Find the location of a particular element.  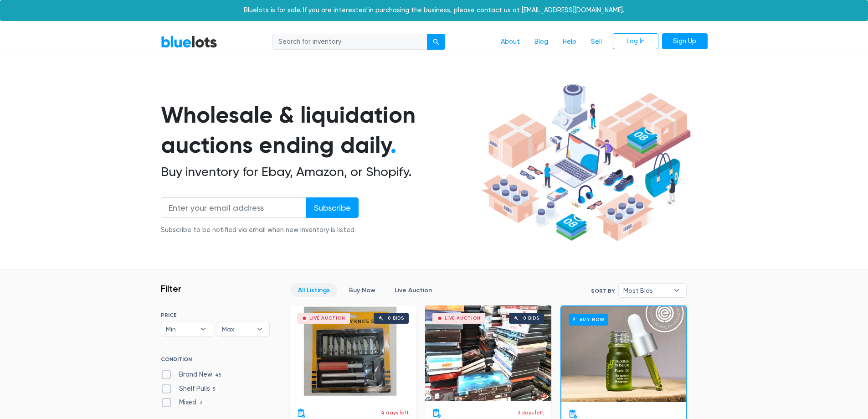

label: Shelf Pulls is located at coordinates (190, 389).